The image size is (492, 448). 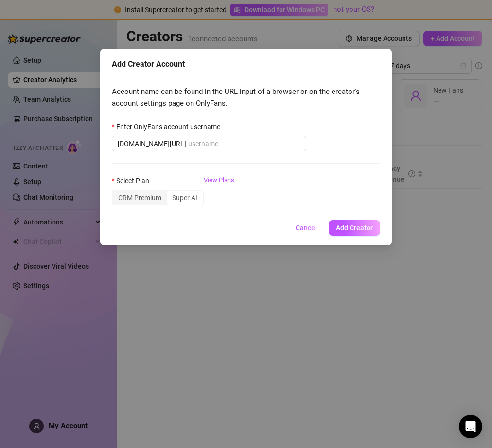 I want to click on div: Super AI, so click(x=184, y=197).